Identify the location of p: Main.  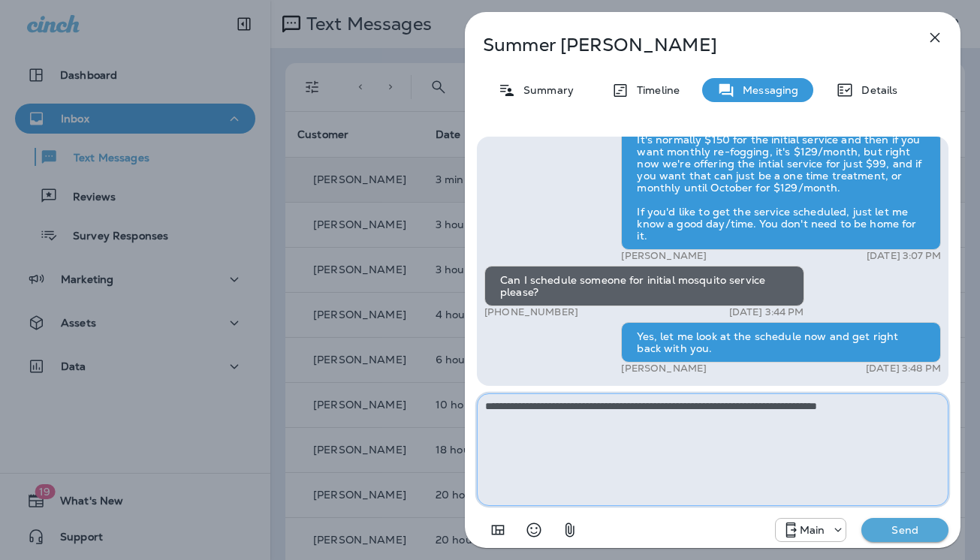
(813, 529).